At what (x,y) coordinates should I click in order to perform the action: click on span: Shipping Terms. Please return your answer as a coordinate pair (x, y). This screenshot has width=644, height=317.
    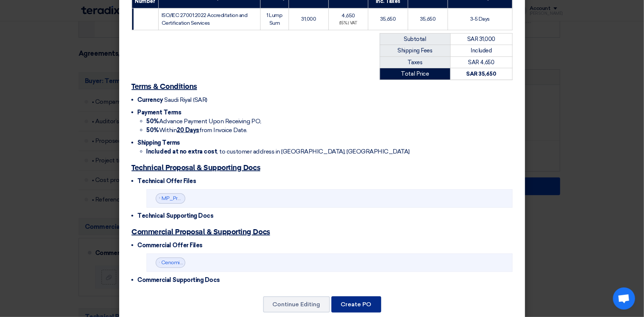
    Looking at the image, I should click on (158, 142).